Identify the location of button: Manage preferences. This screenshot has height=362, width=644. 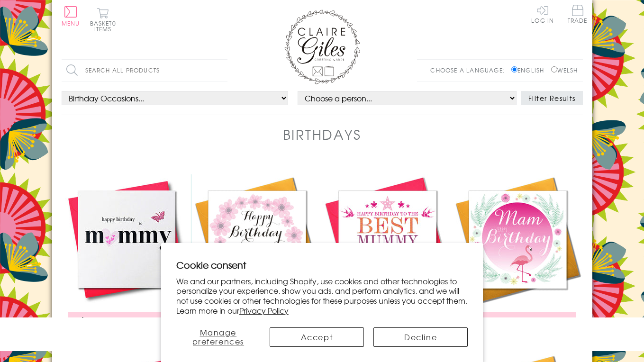
(218, 337).